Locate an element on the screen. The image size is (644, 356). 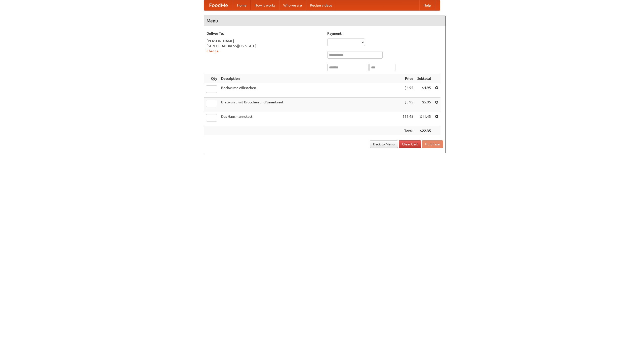
a: Help is located at coordinates (427, 5).